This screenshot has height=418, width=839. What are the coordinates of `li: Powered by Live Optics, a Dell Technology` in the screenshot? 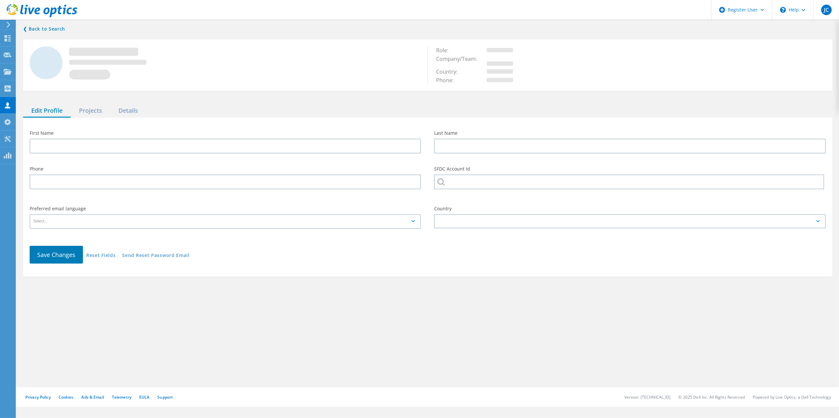 It's located at (792, 397).